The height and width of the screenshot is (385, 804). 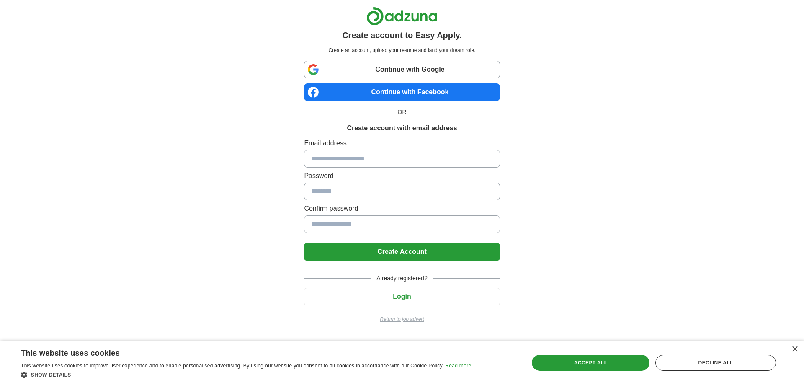 What do you see at coordinates (401, 176) in the screenshot?
I see `label: Password` at bounding box center [401, 176].